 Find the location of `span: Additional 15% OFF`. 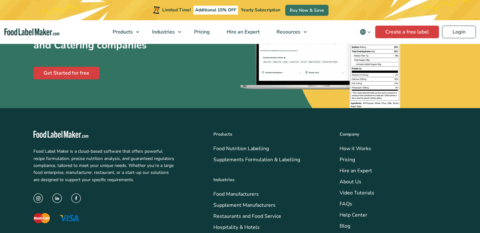

span: Additional 15% OFF is located at coordinates (216, 10).